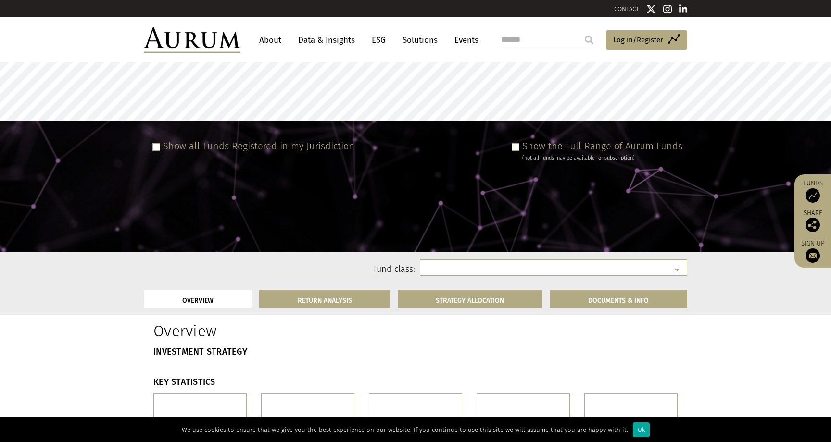 The width and height of the screenshot is (831, 442). What do you see at coordinates (378, 40) in the screenshot?
I see `a: ESG` at bounding box center [378, 40].